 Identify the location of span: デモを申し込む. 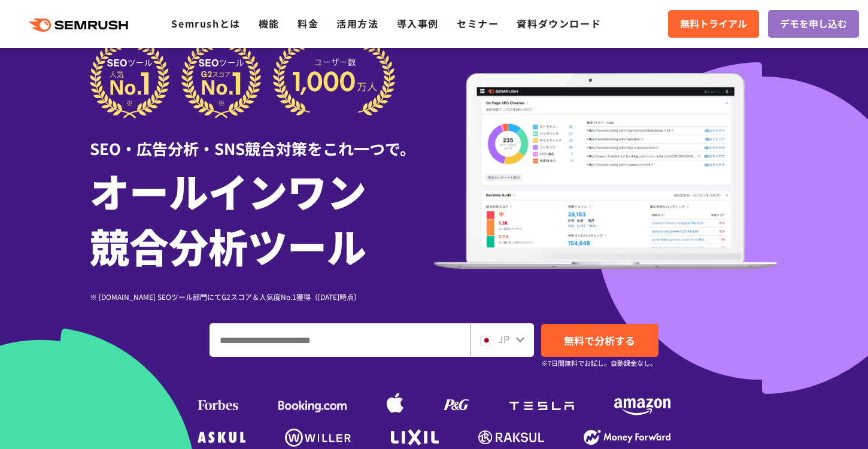
(814, 24).